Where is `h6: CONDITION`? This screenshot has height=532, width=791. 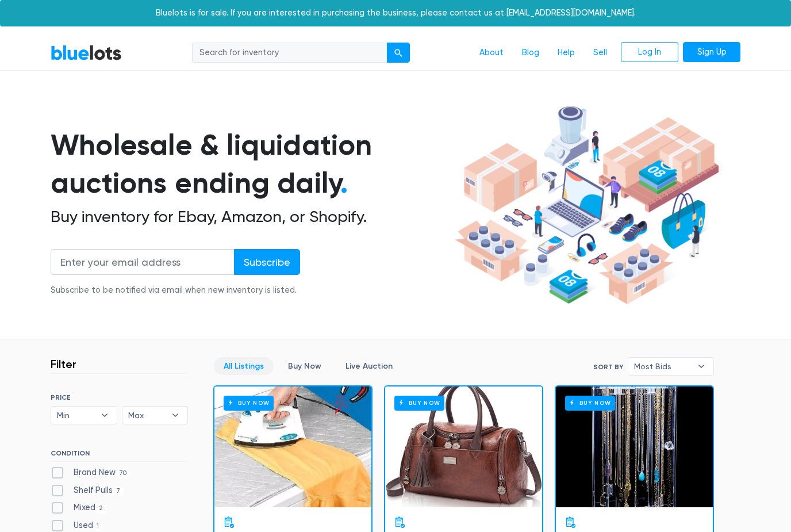 h6: CONDITION is located at coordinates (119, 455).